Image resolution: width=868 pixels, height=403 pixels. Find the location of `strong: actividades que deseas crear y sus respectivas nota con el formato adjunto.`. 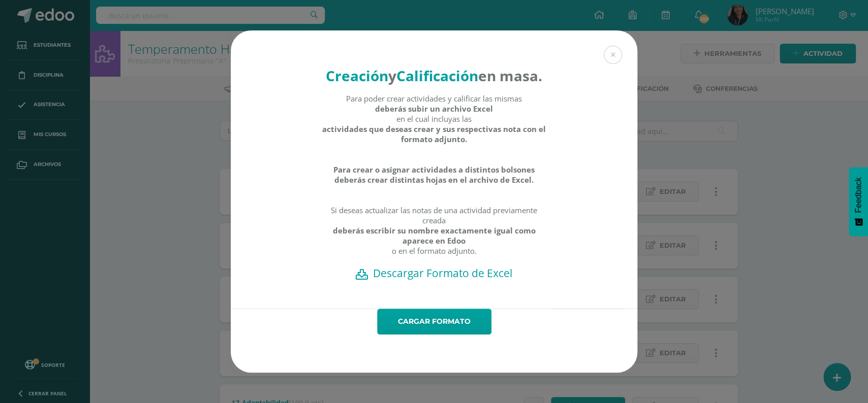

strong: actividades que deseas crear y sus respectivas nota con el formato adjunto. is located at coordinates (434, 134).